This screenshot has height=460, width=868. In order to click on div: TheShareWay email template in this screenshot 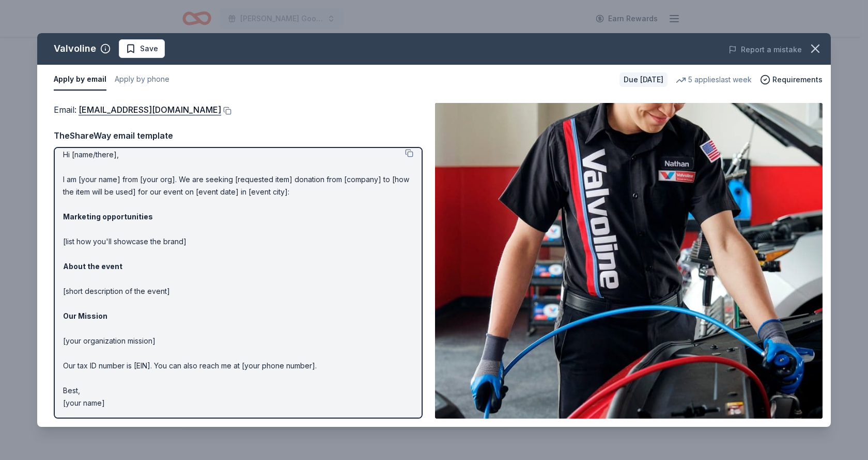, I will do `click(238, 136)`.